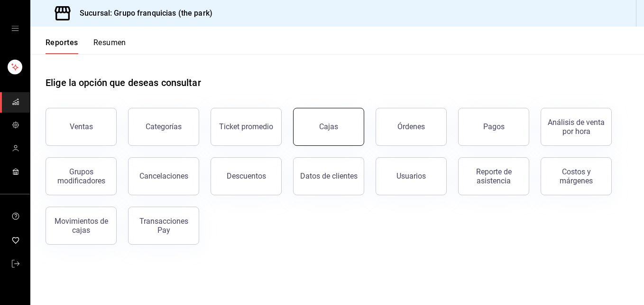 The height and width of the screenshot is (305, 644). Describe the element at coordinates (163, 225) in the screenshot. I see `button: Transacciones Pay` at that location.